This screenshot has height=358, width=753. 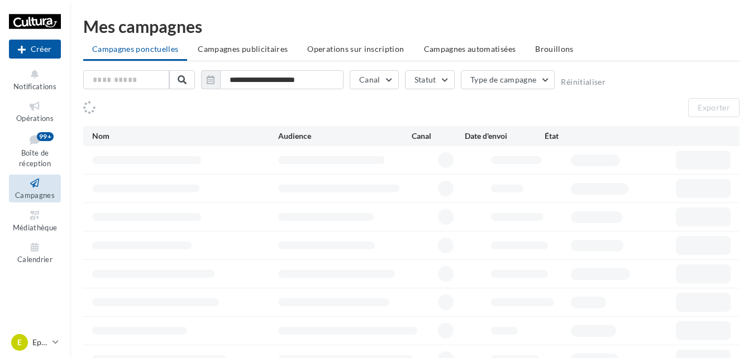 I want to click on button: Réinitialiser, so click(x=583, y=82).